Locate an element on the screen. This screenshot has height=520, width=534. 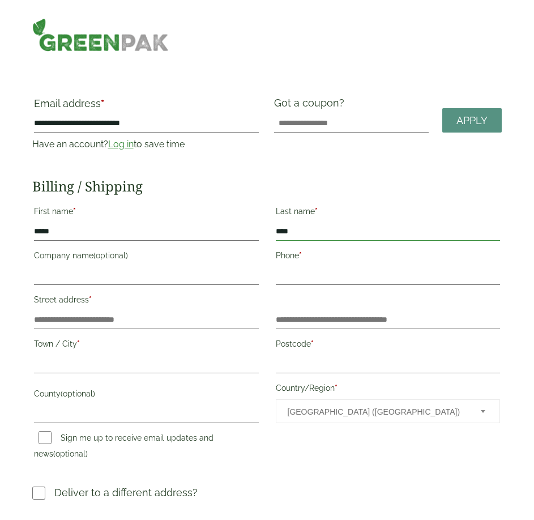
label: First name is located at coordinates (146, 213).